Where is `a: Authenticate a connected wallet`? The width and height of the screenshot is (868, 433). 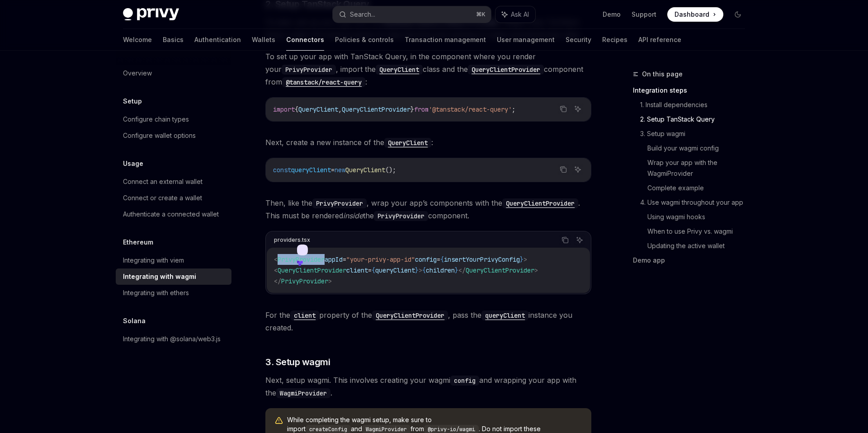
a: Authenticate a connected wallet is located at coordinates (174, 214).